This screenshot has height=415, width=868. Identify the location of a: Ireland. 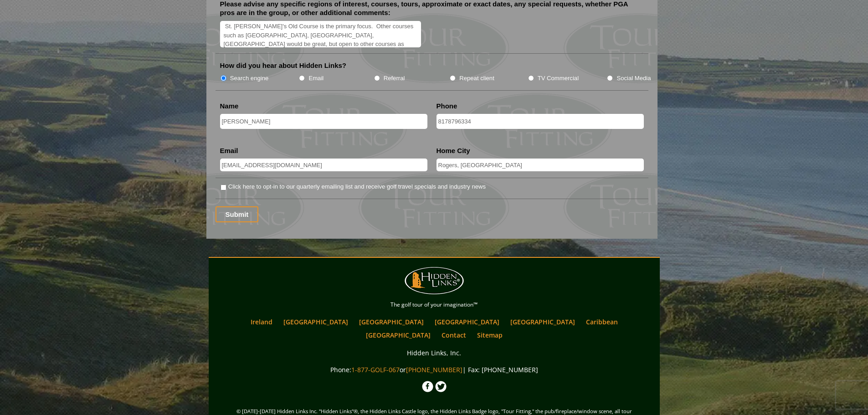
(262, 321).